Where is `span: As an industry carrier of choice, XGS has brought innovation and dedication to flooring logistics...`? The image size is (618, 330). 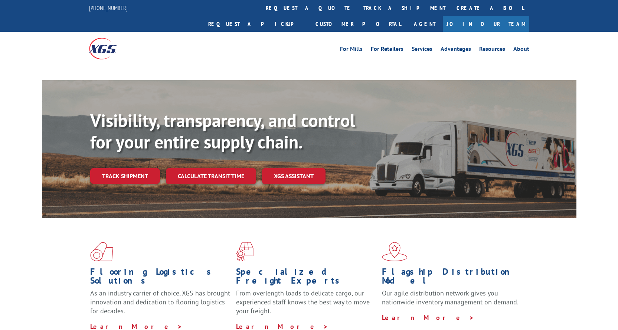
span: As an industry carrier of choice, XGS has brought innovation and dedication to flooring logistics... is located at coordinates (160, 302).